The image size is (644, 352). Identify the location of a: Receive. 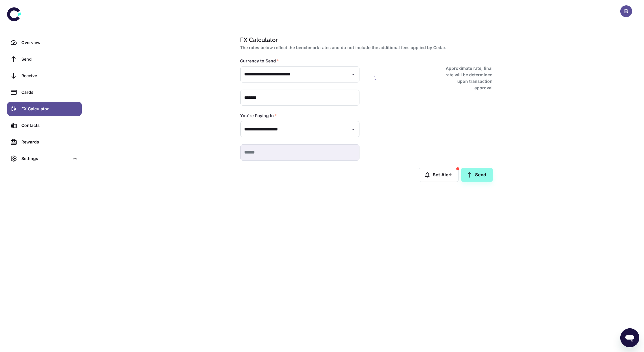
(44, 76).